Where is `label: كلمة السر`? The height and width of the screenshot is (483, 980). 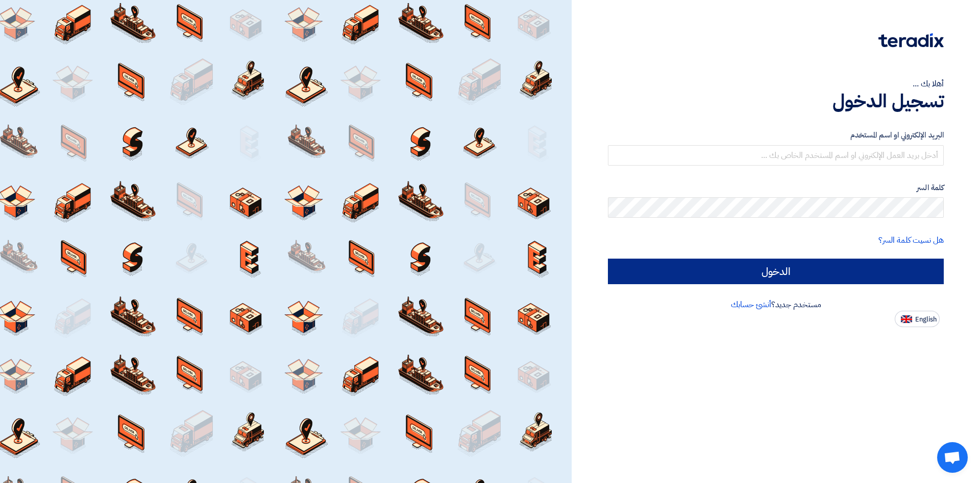 label: كلمة السر is located at coordinates (776, 187).